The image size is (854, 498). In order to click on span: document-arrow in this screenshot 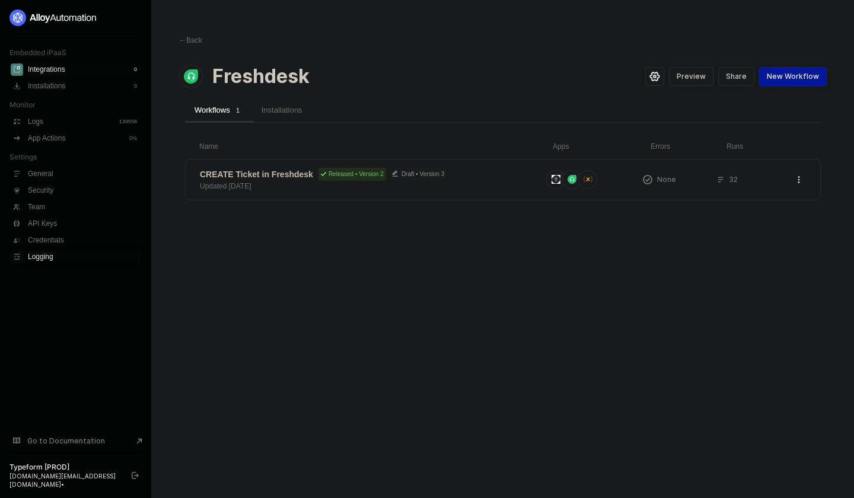, I will do `click(139, 441)`.